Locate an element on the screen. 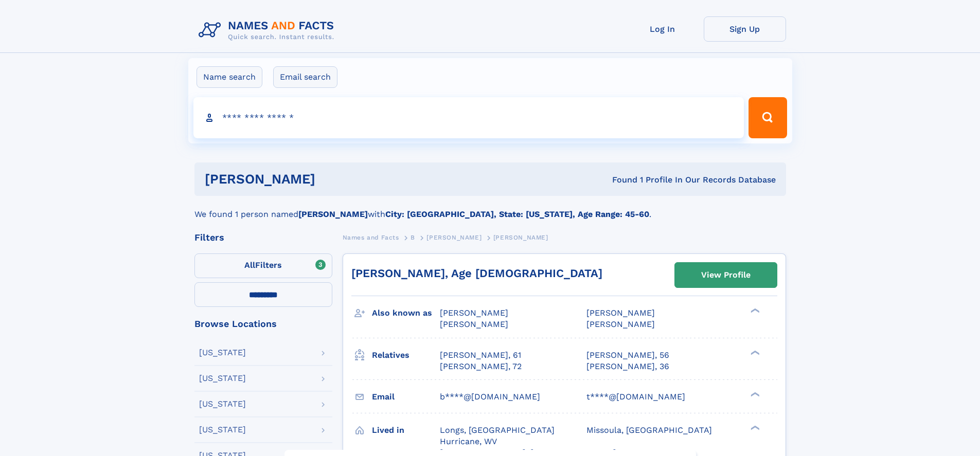  a: B is located at coordinates (413, 237).